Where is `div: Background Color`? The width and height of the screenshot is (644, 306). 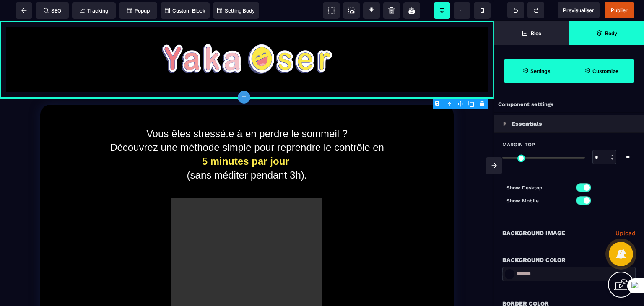 div: Background Color is located at coordinates (569, 260).